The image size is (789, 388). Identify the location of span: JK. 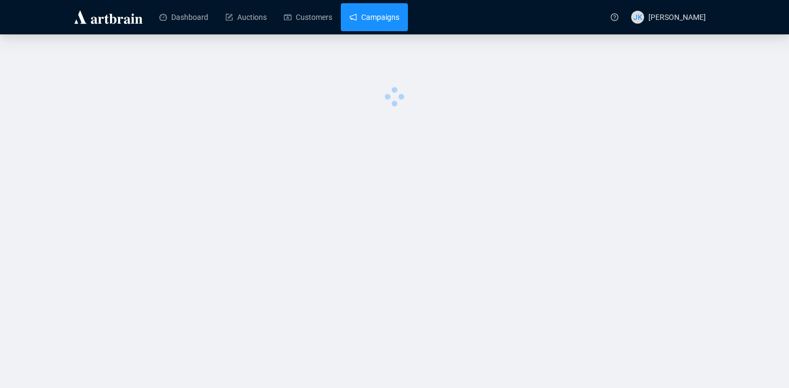
(638, 17).